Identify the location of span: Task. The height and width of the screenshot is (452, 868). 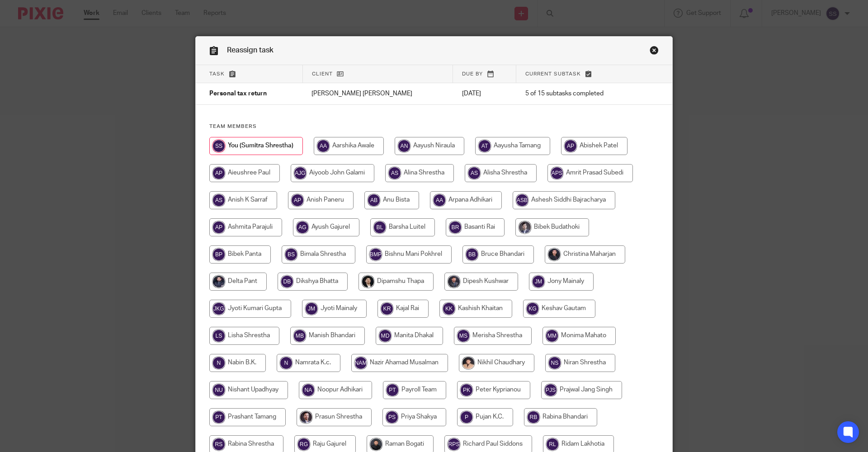
(217, 74).